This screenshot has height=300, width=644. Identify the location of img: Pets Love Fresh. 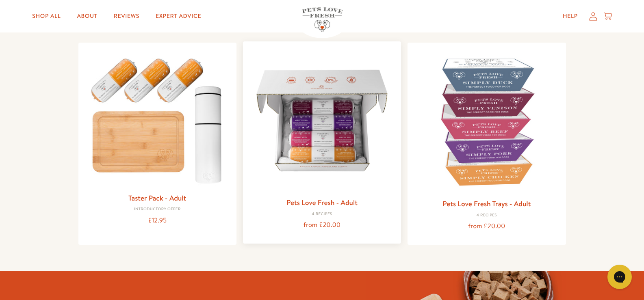
(322, 20).